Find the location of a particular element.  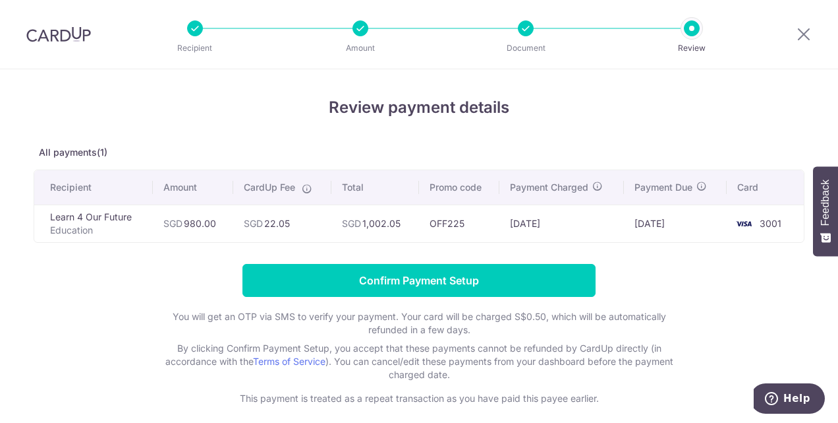

td: 1,002.05 is located at coordinates (375, 223).